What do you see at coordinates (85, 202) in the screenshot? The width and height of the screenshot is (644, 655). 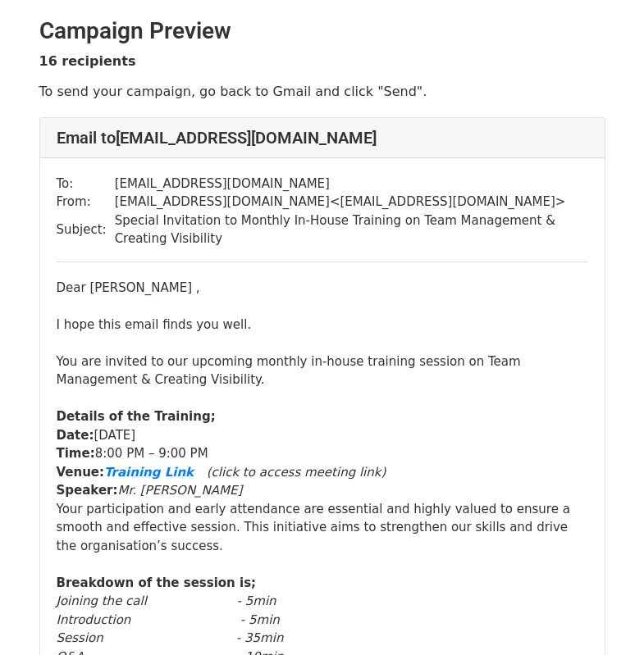 I see `td: From:` at bounding box center [85, 202].